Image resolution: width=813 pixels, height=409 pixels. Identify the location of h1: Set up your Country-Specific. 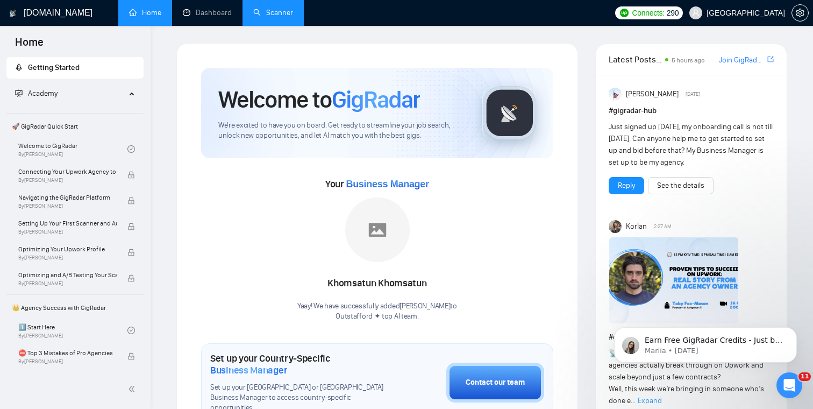
(301, 364).